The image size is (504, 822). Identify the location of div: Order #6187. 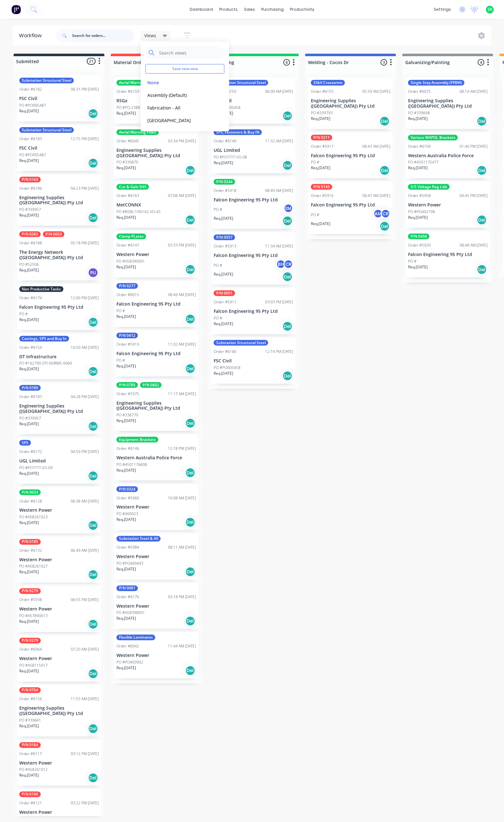
(30, 397).